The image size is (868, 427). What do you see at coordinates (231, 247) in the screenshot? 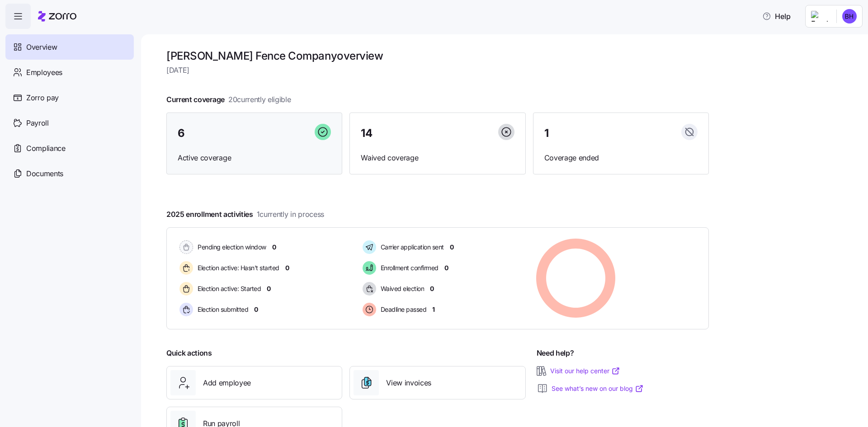
I see `span: Pending election window` at bounding box center [231, 247].